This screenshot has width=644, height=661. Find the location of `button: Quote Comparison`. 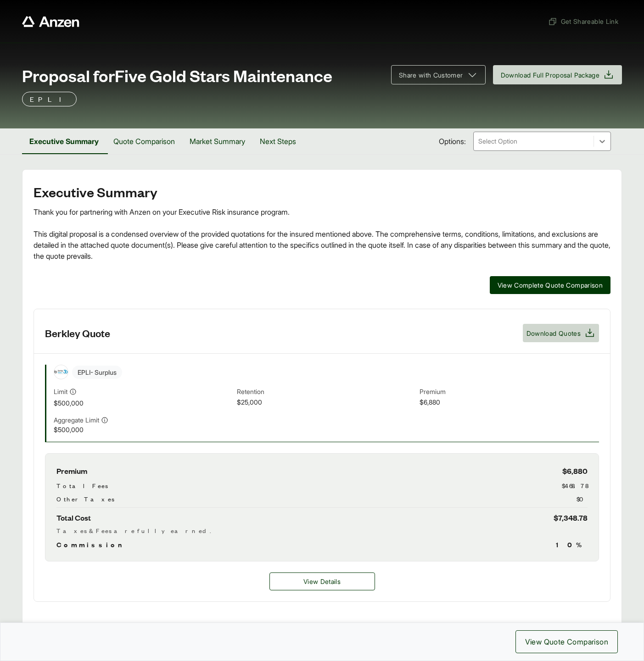

button: Quote Comparison is located at coordinates (144, 141).